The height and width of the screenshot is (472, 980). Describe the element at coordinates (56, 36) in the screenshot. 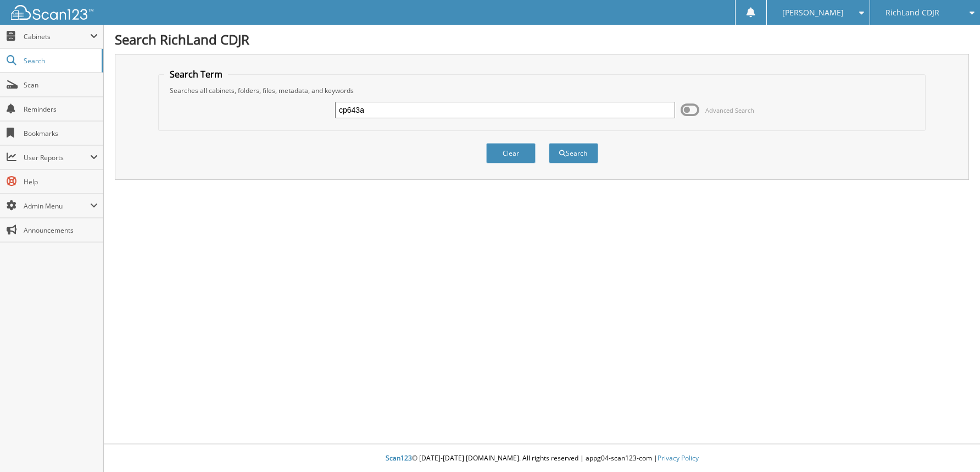

I see `span: Cabinets` at that location.